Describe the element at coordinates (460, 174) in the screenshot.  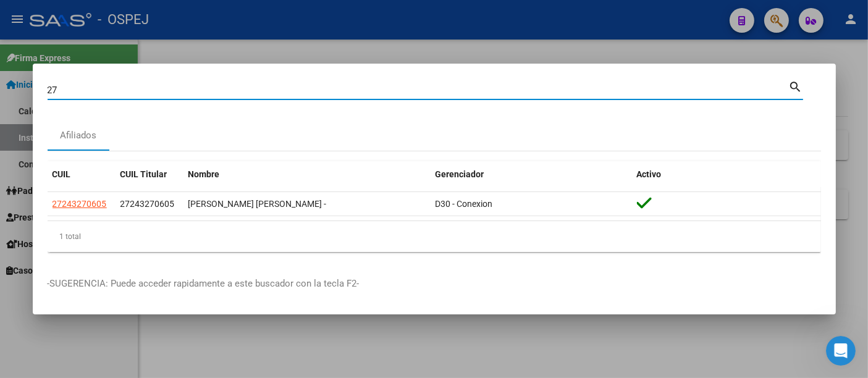
I see `span: Gerenciador` at that location.